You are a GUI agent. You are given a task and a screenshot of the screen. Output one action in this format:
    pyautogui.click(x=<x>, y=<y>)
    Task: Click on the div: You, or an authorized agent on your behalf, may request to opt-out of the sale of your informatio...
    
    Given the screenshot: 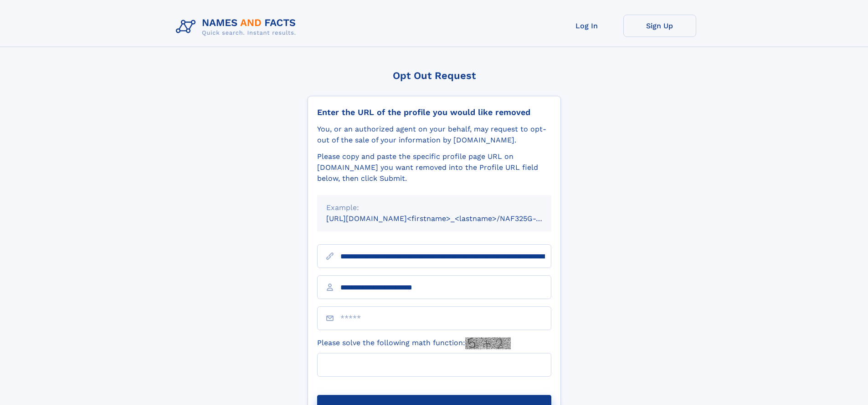 What is the action you would take?
    pyautogui.click(x=435, y=135)
    